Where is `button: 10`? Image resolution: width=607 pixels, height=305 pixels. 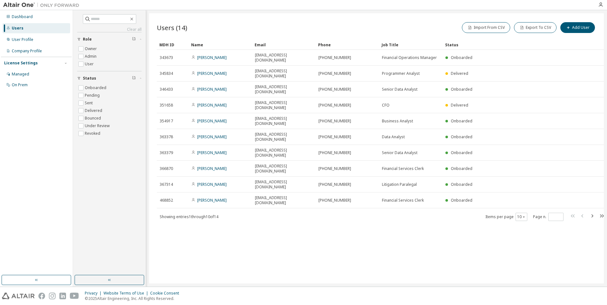
button: 10 is located at coordinates (521, 217).